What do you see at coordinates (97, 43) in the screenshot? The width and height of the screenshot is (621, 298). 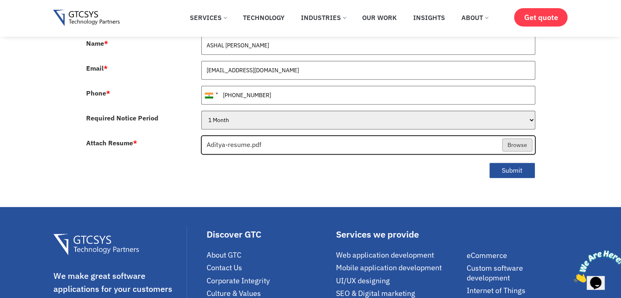 I see `label: Name` at bounding box center [97, 43].